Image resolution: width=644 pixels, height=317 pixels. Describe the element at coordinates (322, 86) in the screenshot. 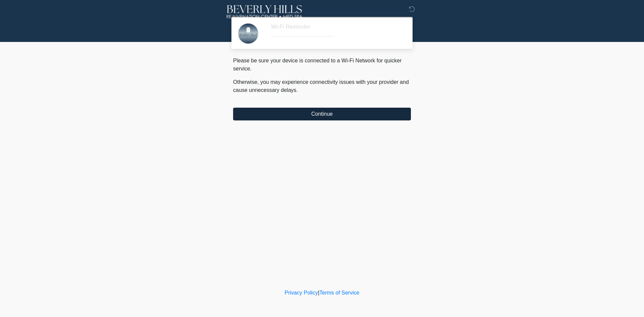

I see `p: Otherwise, you may experience connectivity issues with your provider and cause unnecessary delays` at that location.